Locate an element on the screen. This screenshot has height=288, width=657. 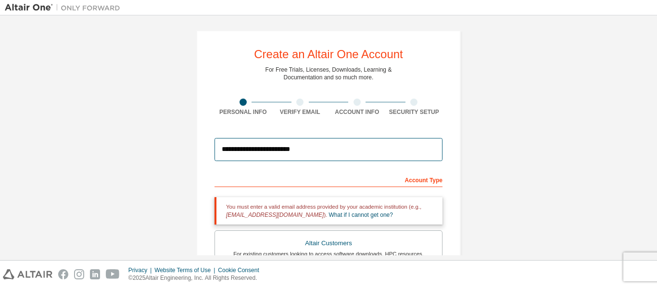
div: You must enter a valid email address provided by your academic institution (e.g., ). is located at coordinates (328, 211).